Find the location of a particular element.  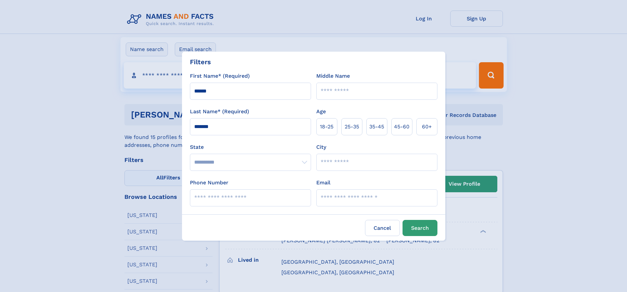

div: Filters is located at coordinates (200, 62).